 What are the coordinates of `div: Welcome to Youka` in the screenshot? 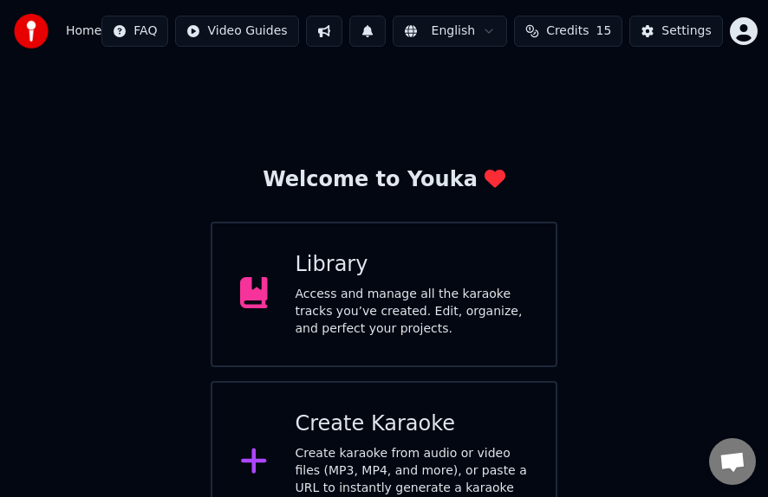 It's located at (384, 180).